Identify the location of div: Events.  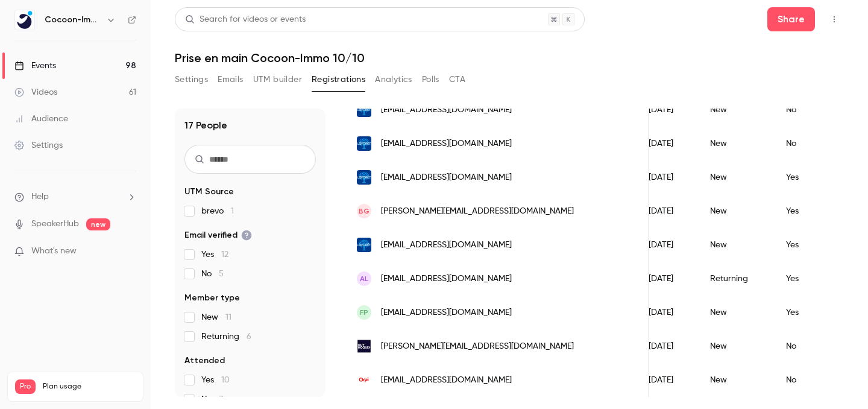
(35, 66).